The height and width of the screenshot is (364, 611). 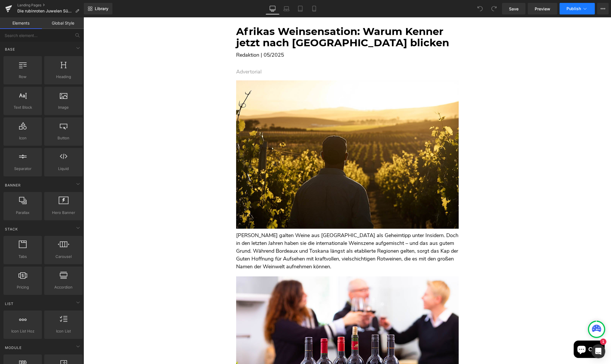 What do you see at coordinates (9, 303) in the screenshot?
I see `span: List` at bounding box center [9, 303].